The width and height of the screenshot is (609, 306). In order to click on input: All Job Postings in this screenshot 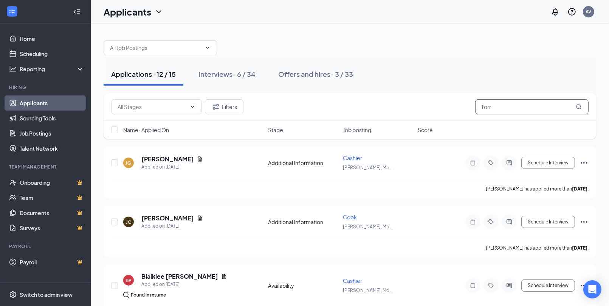, I will do `click(156, 48)`.